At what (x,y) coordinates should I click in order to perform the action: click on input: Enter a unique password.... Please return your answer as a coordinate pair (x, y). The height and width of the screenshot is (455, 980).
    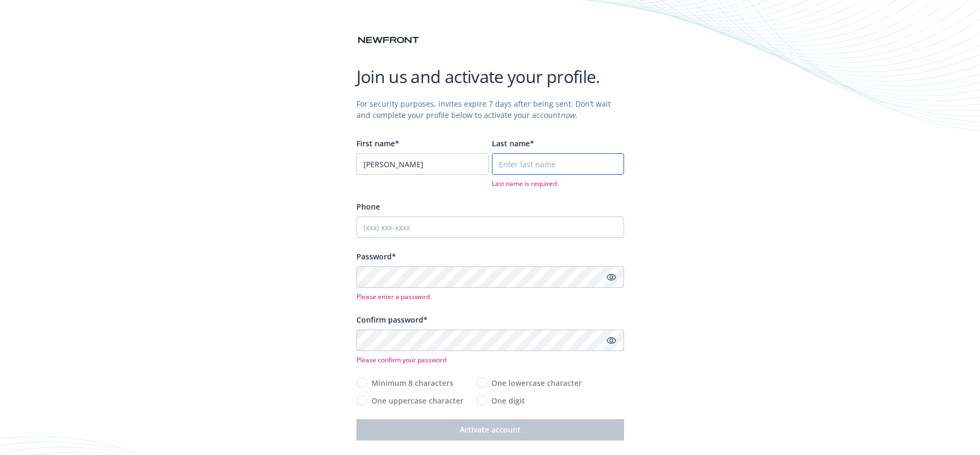
    Looking at the image, I should click on (490, 277).